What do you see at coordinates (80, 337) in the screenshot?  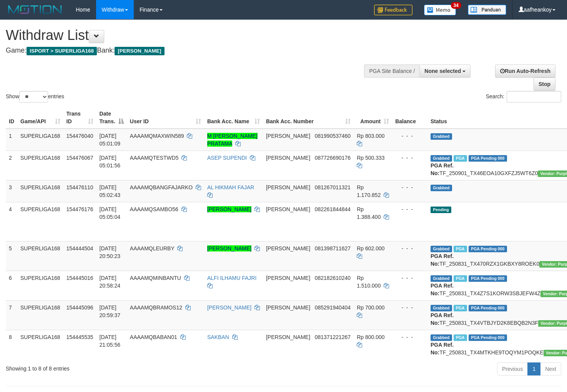 I see `span: 154445535` at bounding box center [80, 337].